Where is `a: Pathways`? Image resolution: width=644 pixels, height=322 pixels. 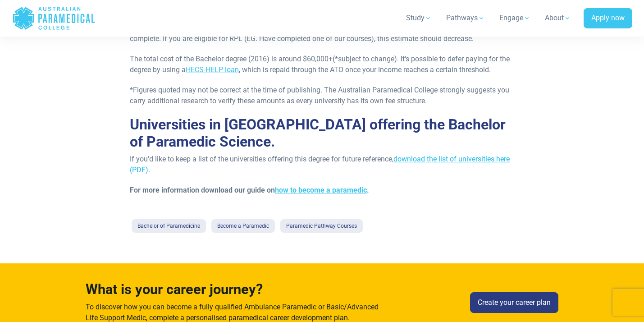 a: Pathways is located at coordinates (466, 18).